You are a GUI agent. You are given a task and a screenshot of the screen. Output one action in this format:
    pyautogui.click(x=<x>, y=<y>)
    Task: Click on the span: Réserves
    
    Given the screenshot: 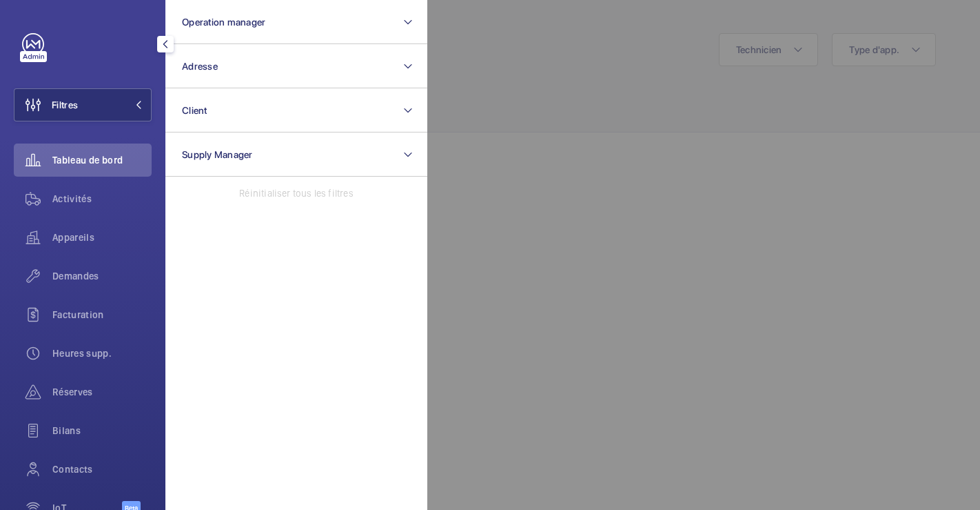 What is the action you would take?
    pyautogui.click(x=102, y=392)
    